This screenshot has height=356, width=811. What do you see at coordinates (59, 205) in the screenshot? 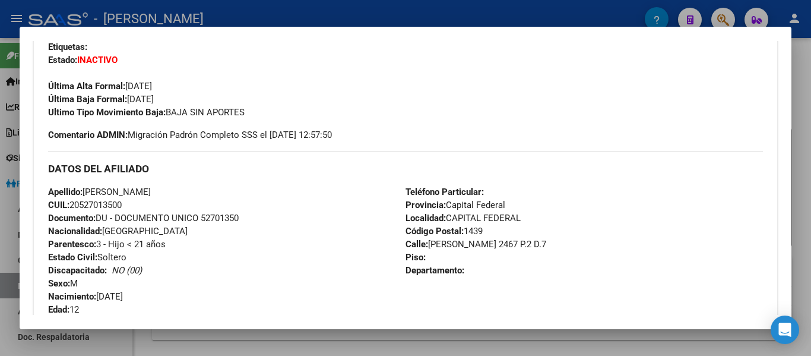
I see `strong: CUIL:` at bounding box center [59, 205].